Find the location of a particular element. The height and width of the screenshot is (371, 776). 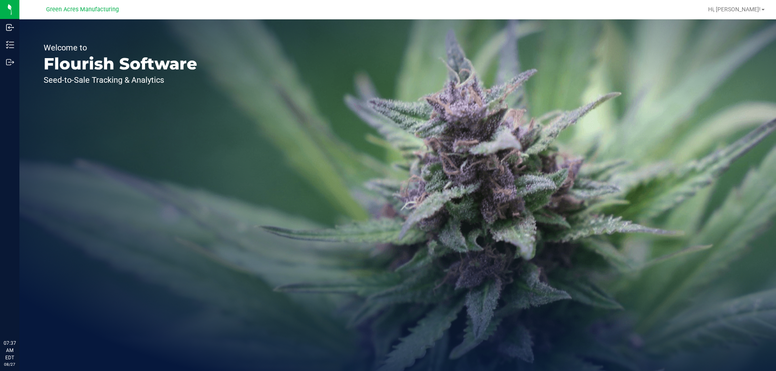

p: Flourish Software is located at coordinates (120, 64).